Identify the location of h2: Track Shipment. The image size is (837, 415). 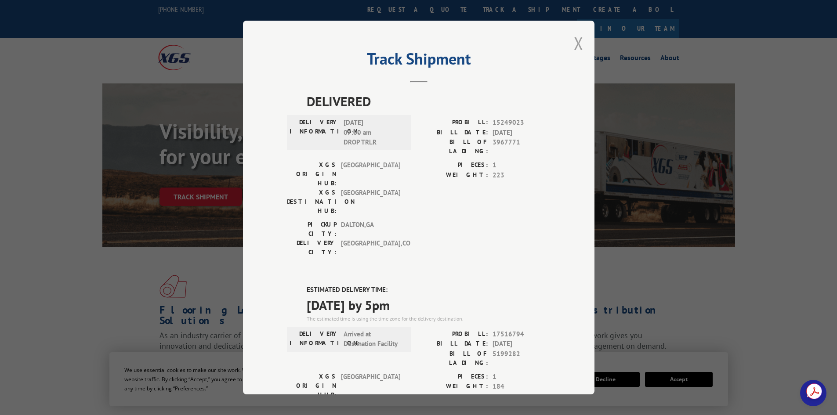
(419, 61).